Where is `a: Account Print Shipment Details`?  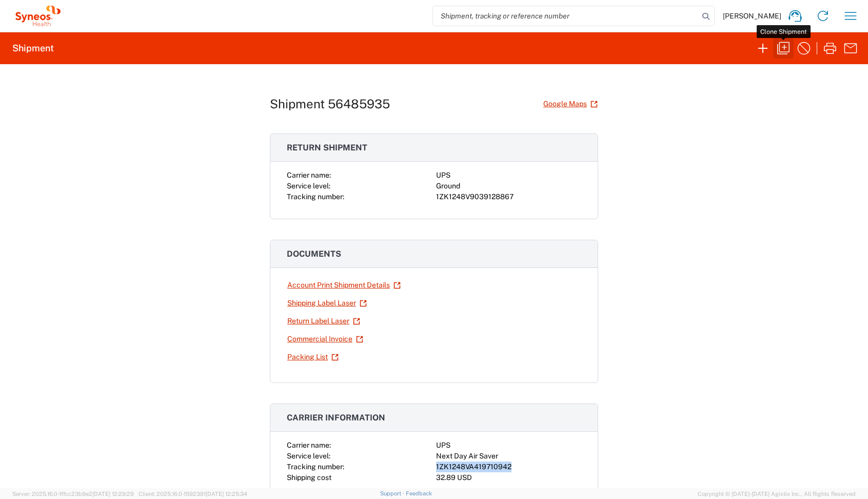 a: Account Print Shipment Details is located at coordinates (344, 285).